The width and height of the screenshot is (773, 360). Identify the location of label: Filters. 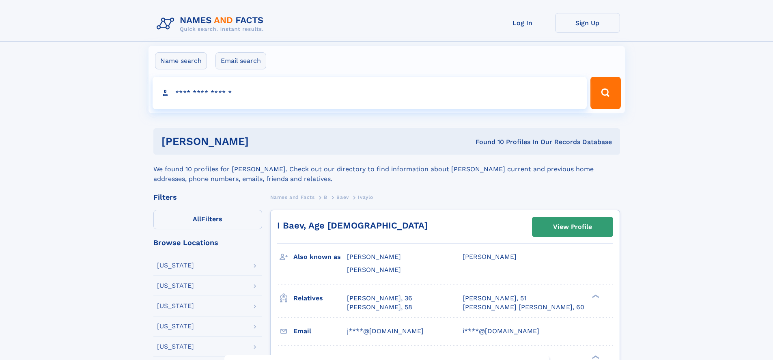
(208, 220).